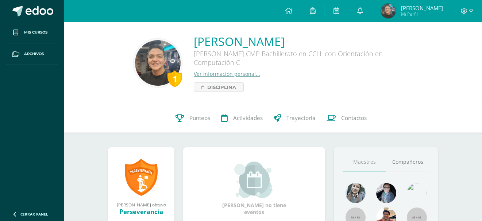 The image size is (482, 221). What do you see at coordinates (193, 118) in the screenshot?
I see `a: Punteos` at bounding box center [193, 118].